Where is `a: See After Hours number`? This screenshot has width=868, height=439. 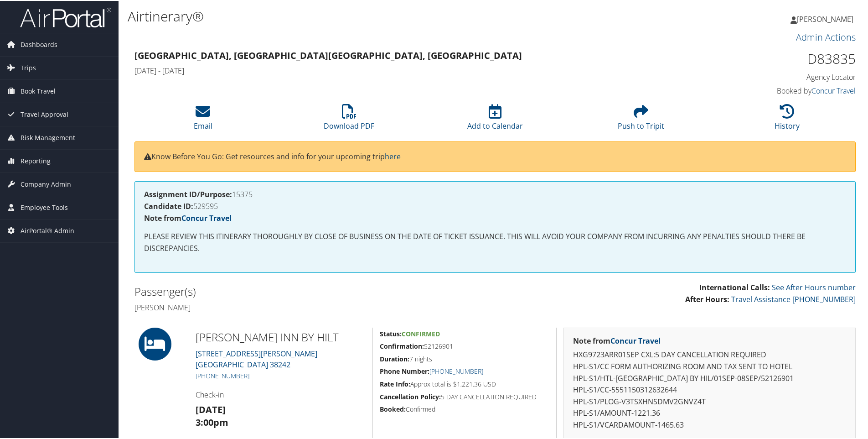
a: See After Hours number is located at coordinates (814, 286).